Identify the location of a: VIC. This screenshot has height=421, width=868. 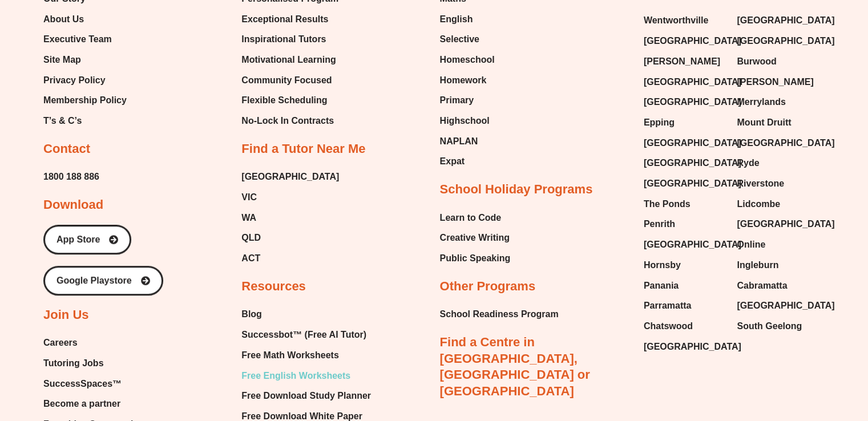
(290, 197).